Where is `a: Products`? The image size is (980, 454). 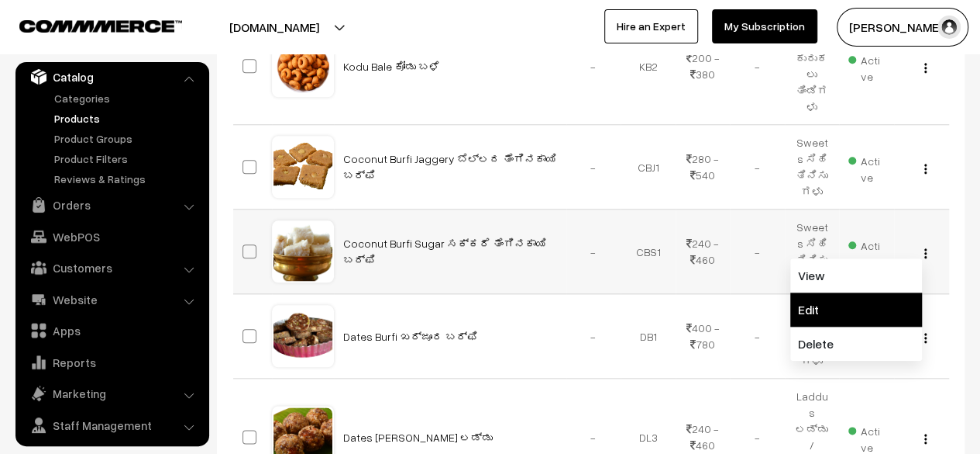
a: Products is located at coordinates (127, 117).